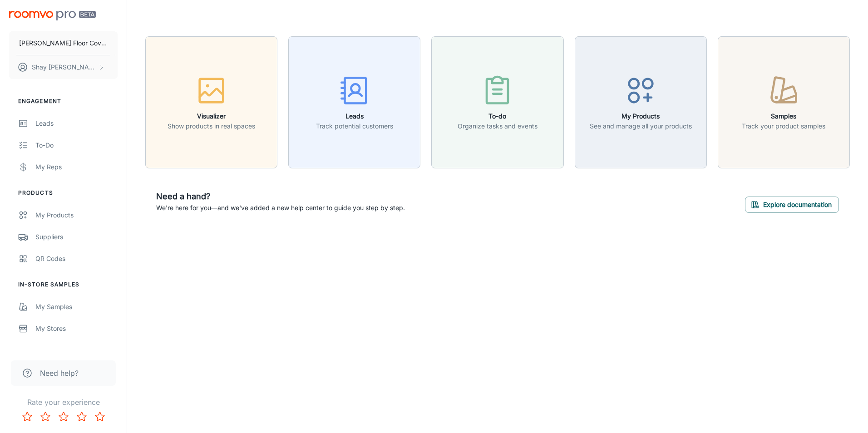  I want to click on h6: To-do, so click(498, 116).